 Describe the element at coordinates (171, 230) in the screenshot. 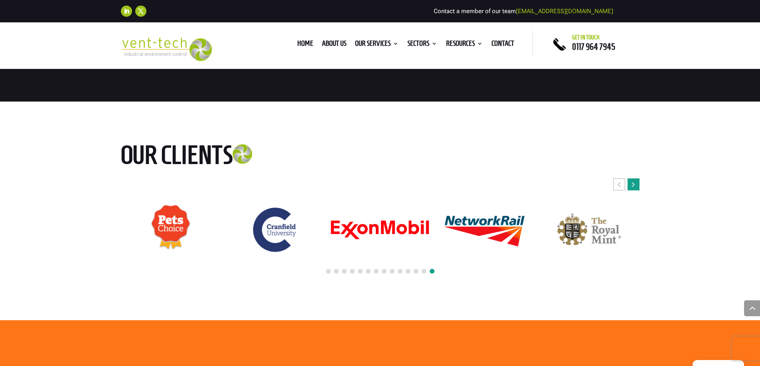

I see `img: Pets Choice` at that location.